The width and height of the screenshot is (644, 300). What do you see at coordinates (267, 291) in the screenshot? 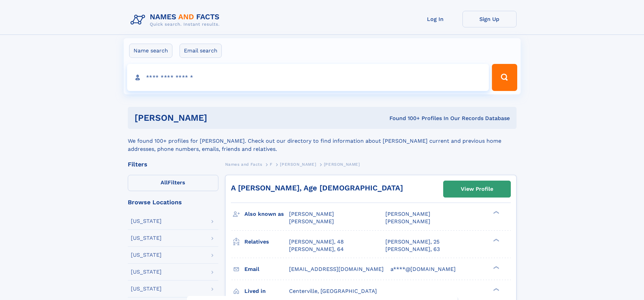
I see `h3: Lived in` at bounding box center [267, 291].